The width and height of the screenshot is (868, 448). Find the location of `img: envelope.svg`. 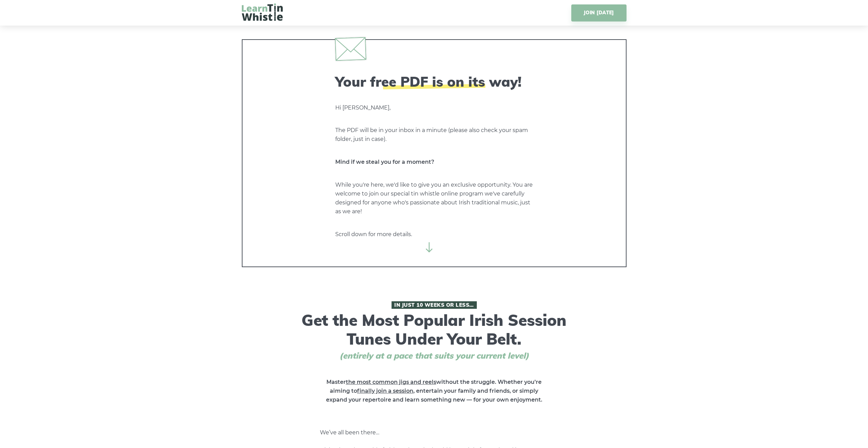

img: envelope.svg is located at coordinates (350, 49).